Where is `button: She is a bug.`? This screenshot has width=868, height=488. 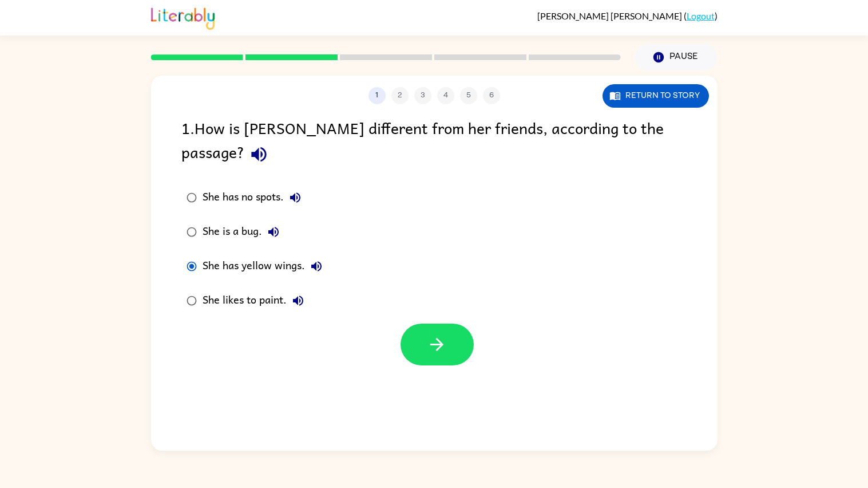 button: She is a bug. is located at coordinates (274, 232).